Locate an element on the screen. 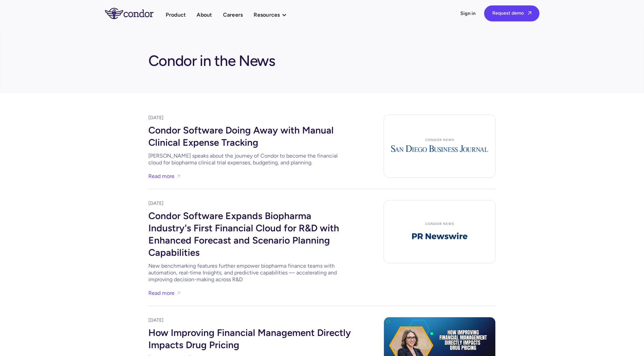  h1: Condor in the News is located at coordinates (212, 60).